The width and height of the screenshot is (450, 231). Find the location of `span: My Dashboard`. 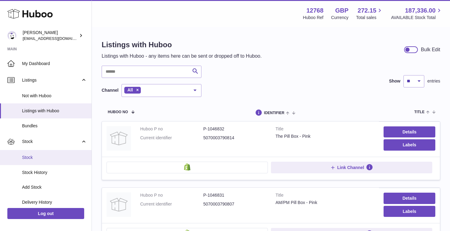

span: My Dashboard is located at coordinates (55, 63).